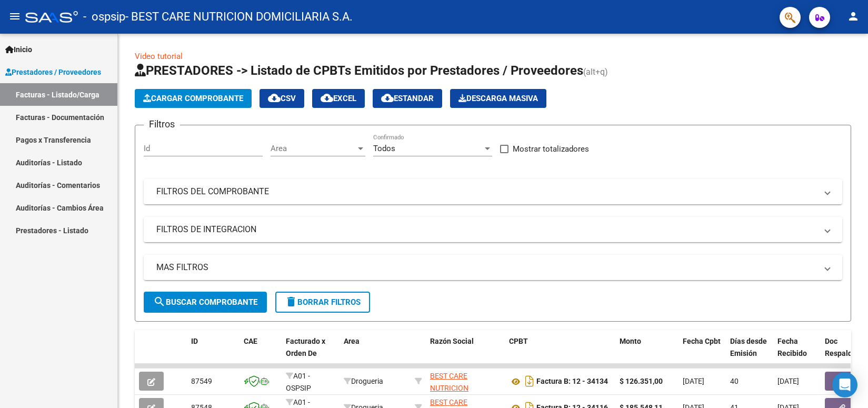 The height and width of the screenshot is (408, 868). What do you see at coordinates (338, 98) in the screenshot?
I see `span: EXCEL` at bounding box center [338, 98].